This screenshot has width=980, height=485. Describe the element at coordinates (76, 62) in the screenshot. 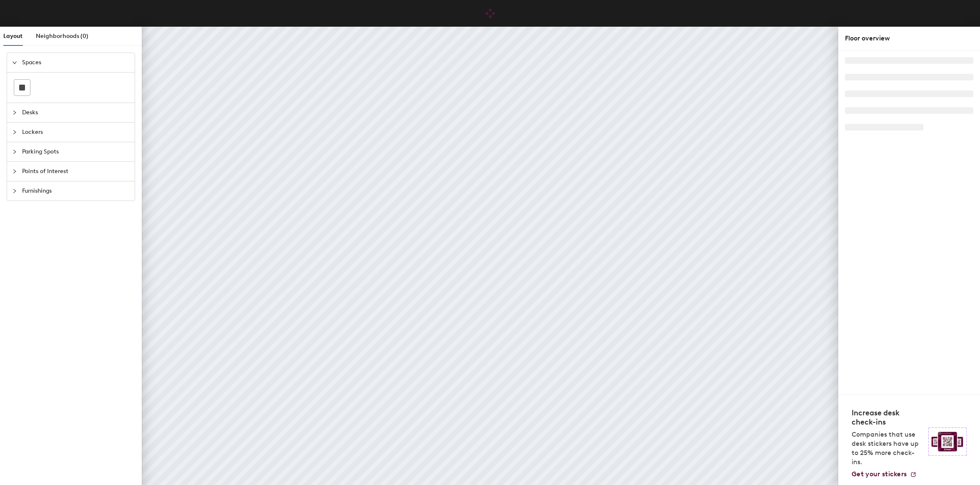

I see `span: Spaces` at that location.